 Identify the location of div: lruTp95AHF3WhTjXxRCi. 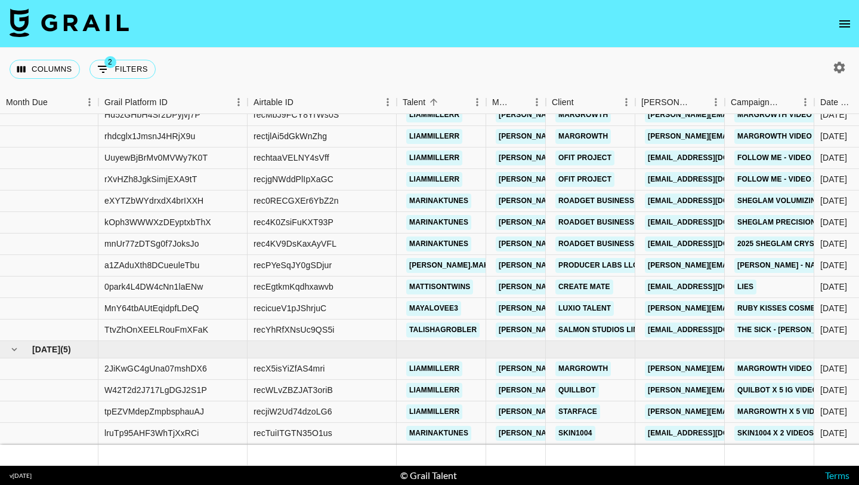
(152, 433).